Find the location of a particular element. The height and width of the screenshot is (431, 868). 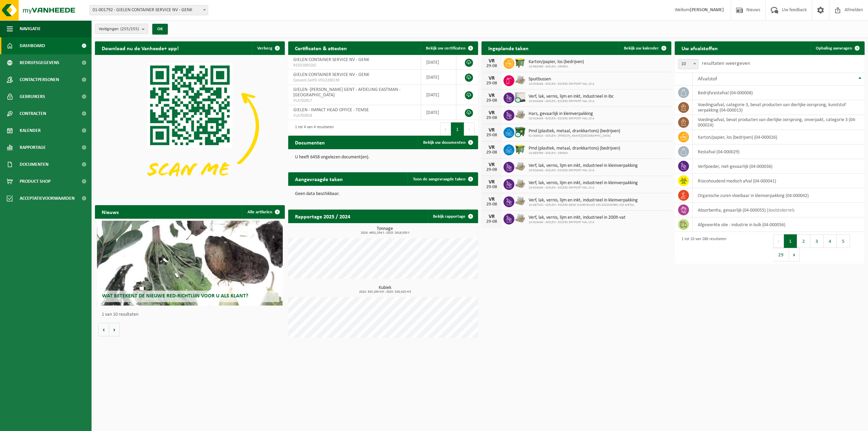

h2: Ingeplande taken is located at coordinates (508, 48).